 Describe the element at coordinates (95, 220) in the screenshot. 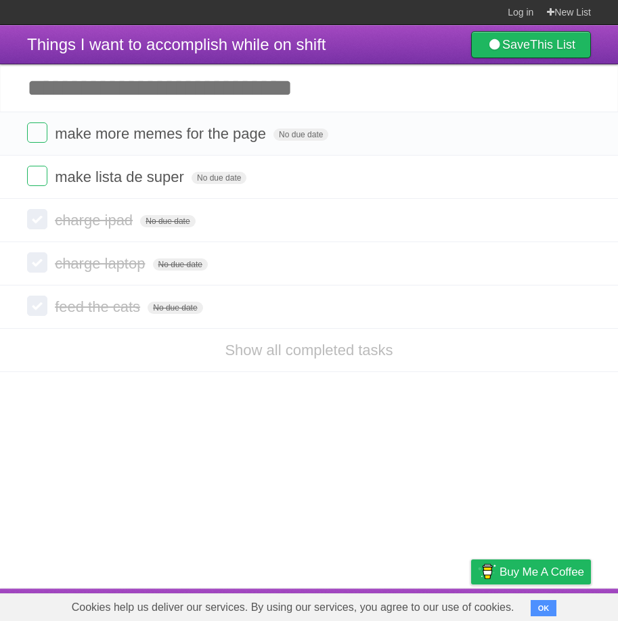

I see `span: charge ipad` at that location.